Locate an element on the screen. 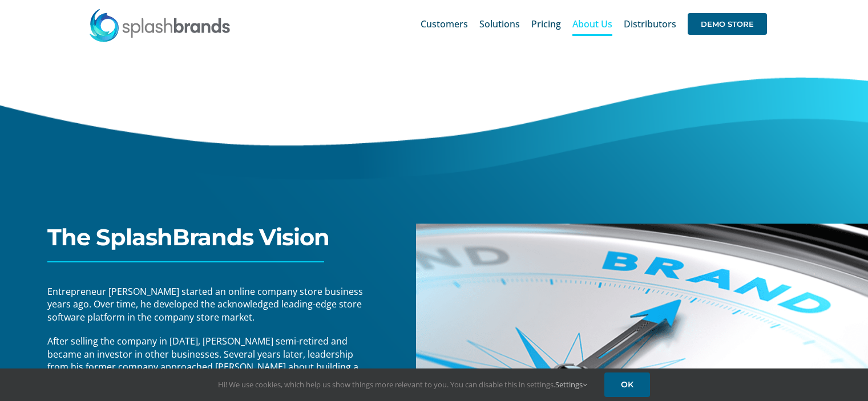  a: DEMO STORE is located at coordinates (727, 24).